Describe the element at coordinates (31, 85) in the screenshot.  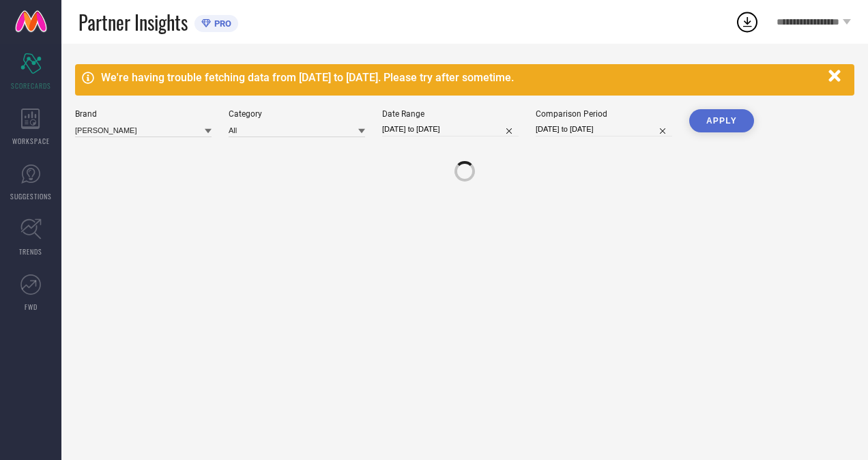
I see `span: SCORECARDS` at that location.